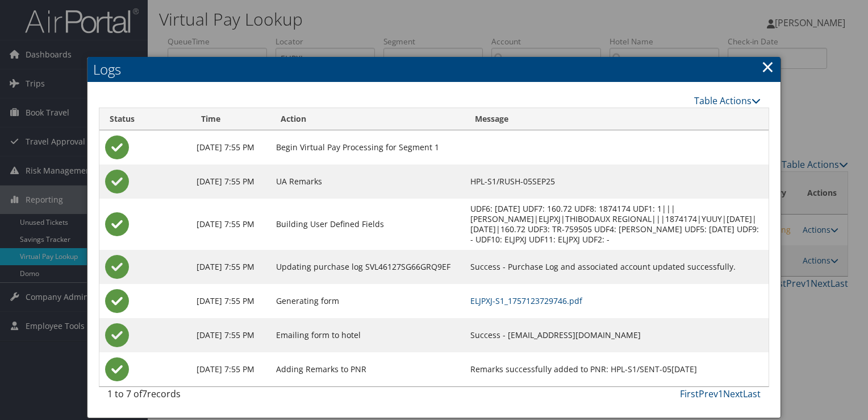  Describe the element at coordinates (145, 394) in the screenshot. I see `span: 7` at that location.